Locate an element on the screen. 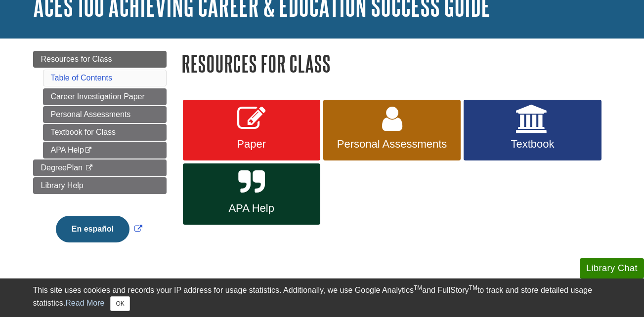  div: Guide Page Menu is located at coordinates (100, 155).